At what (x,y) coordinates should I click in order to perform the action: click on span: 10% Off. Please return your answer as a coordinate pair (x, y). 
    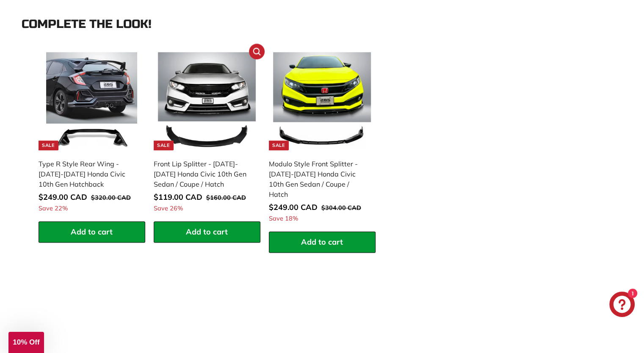
    Looking at the image, I should click on (26, 342).